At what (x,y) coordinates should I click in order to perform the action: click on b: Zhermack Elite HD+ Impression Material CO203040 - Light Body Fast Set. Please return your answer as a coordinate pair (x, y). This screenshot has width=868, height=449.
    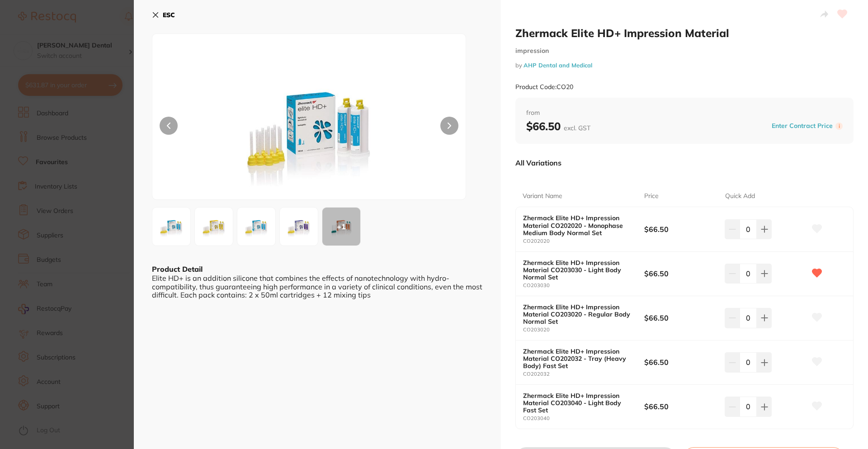
    Looking at the image, I should click on (577, 403).